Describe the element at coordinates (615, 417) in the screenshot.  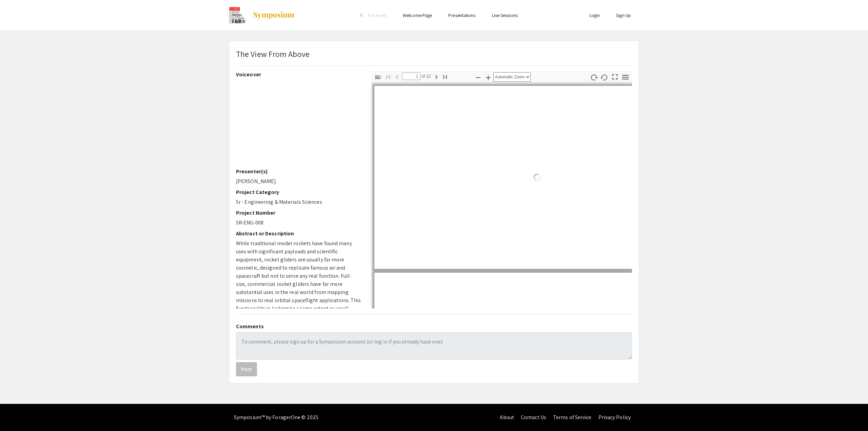
I see `a: Privacy Policy` at that location.